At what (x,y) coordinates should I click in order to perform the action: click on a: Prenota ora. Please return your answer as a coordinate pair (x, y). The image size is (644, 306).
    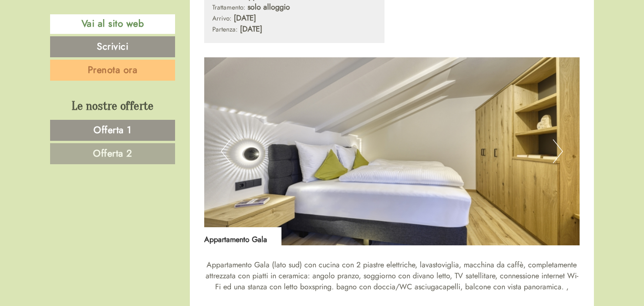
    Looking at the image, I should click on (113, 70).